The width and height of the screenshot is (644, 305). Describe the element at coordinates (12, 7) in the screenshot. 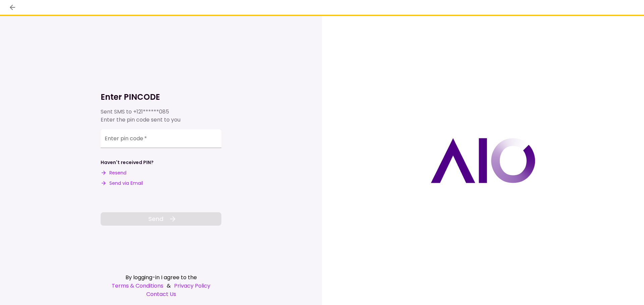

I see `button: back` at that location.